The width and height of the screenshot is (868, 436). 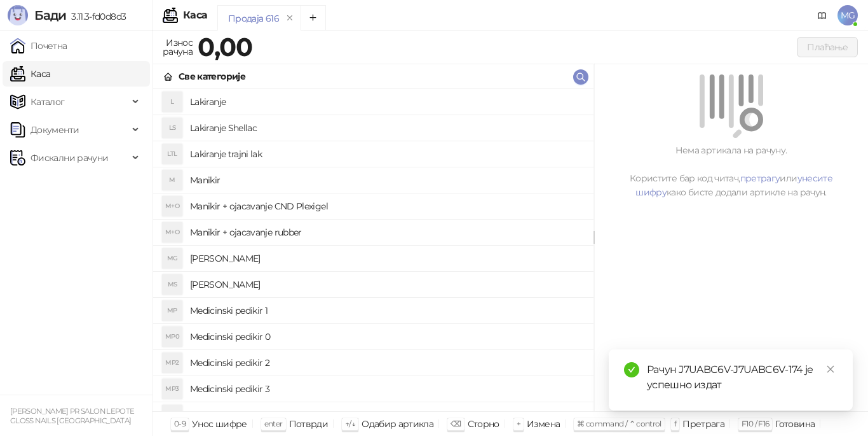 What do you see at coordinates (225, 46) in the screenshot?
I see `strong: 0,00` at bounding box center [225, 46].